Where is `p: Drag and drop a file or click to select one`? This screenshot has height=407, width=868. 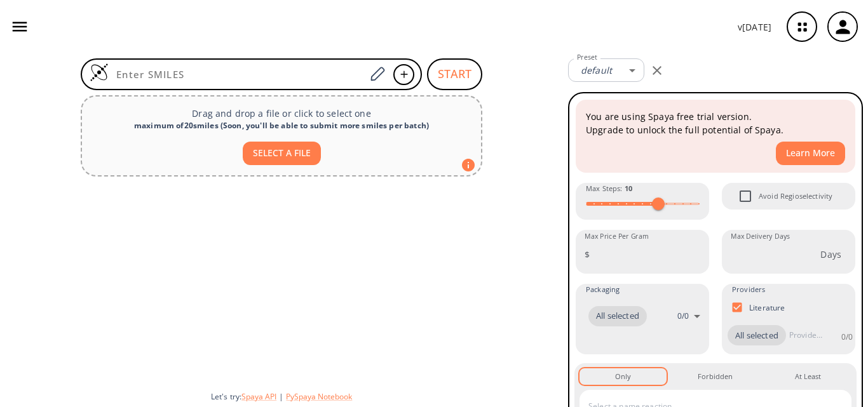 p: Drag and drop a file or click to select one is located at coordinates (282, 113).